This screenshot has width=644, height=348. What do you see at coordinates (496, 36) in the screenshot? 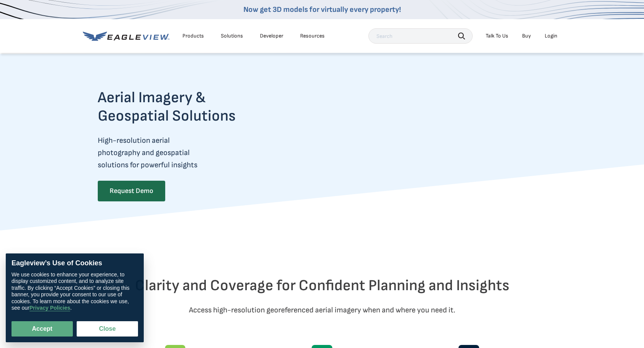
I see `div: Talk To Us` at bounding box center [496, 36].